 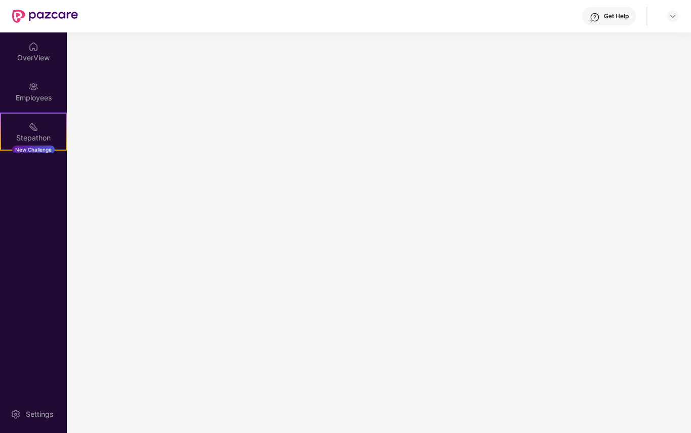 I want to click on img: New Pazcare Logo, so click(x=45, y=16).